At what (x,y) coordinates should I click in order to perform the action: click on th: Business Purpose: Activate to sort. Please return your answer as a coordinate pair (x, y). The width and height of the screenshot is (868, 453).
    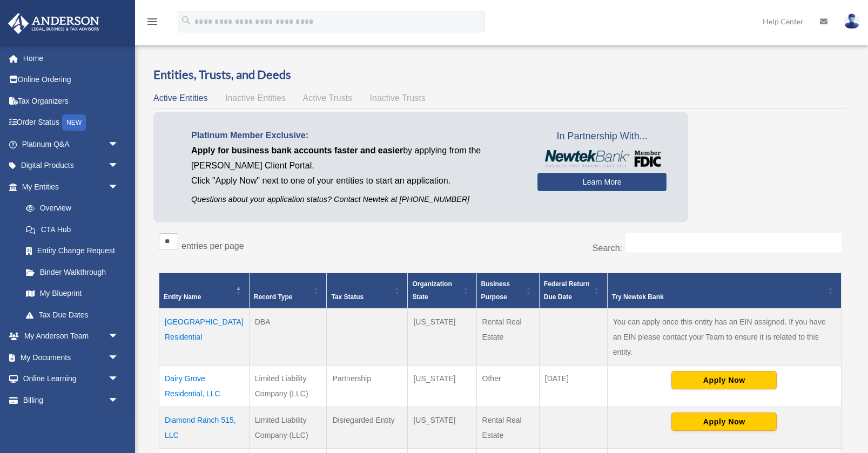
    Looking at the image, I should click on (508, 291).